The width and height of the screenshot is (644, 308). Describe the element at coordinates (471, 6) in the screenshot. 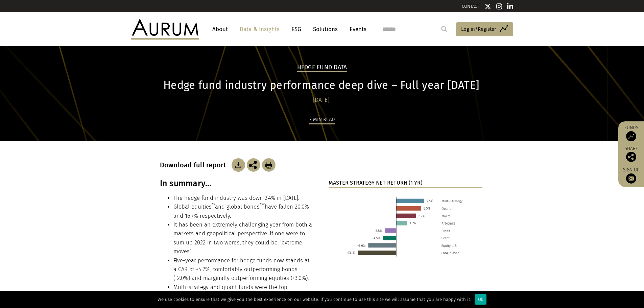

I see `a: CONTACT` at that location.